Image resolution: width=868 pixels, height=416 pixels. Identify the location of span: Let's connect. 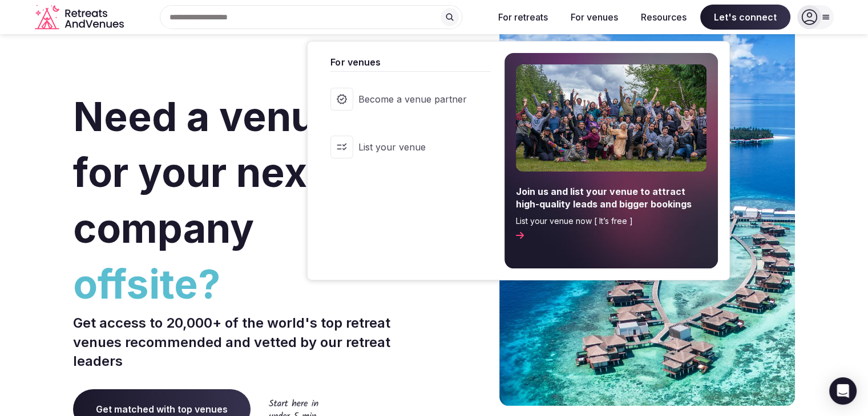
(745, 17).